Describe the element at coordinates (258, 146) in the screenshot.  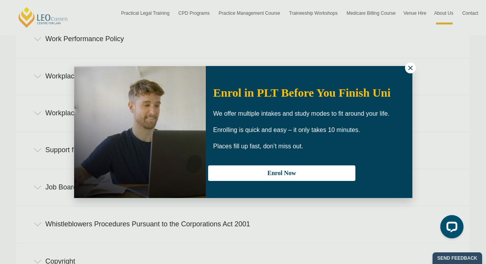
I see `span: Places fill up fast, don’t miss out.` at that location.